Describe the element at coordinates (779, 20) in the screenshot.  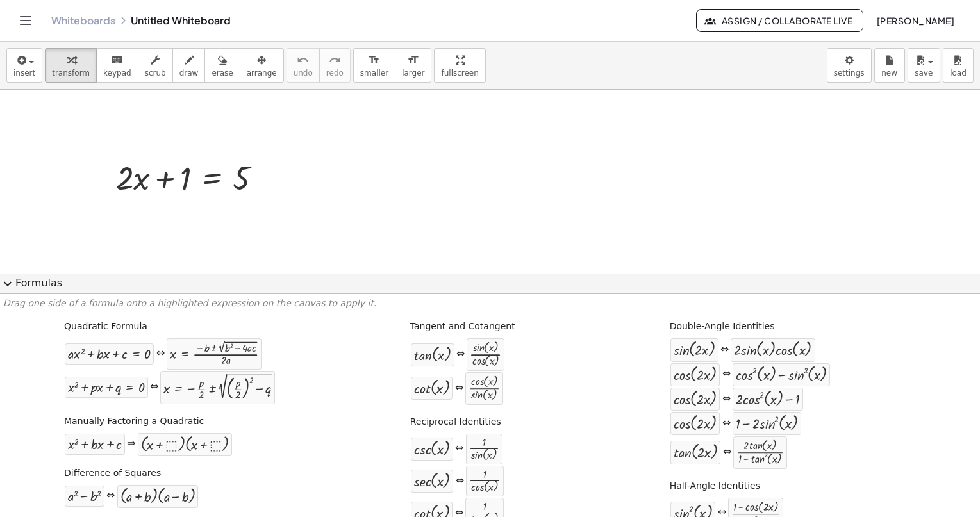
I see `button: Assign / Collaborate Live` at that location.